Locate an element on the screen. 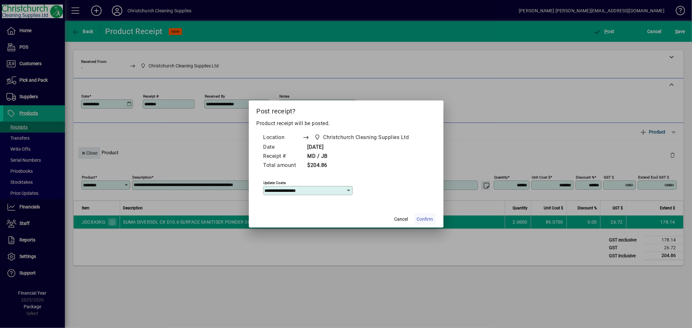 This screenshot has width=692, height=328. td: Location is located at coordinates (283, 138).